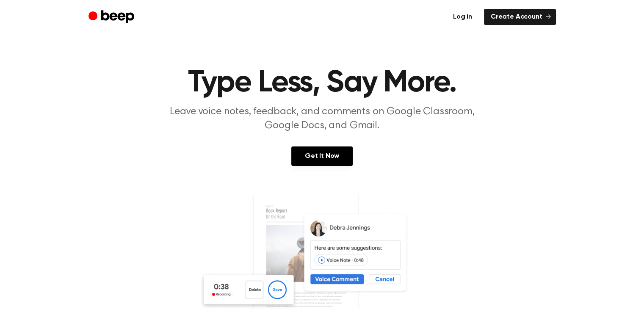 This screenshot has width=644, height=309. Describe the element at coordinates (322, 83) in the screenshot. I see `h1: Type Less, Say More.` at that location.